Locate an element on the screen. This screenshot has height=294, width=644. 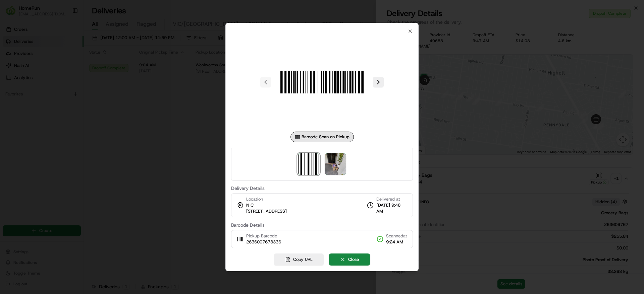
span: 2636097673336 is located at coordinates (263, 242).